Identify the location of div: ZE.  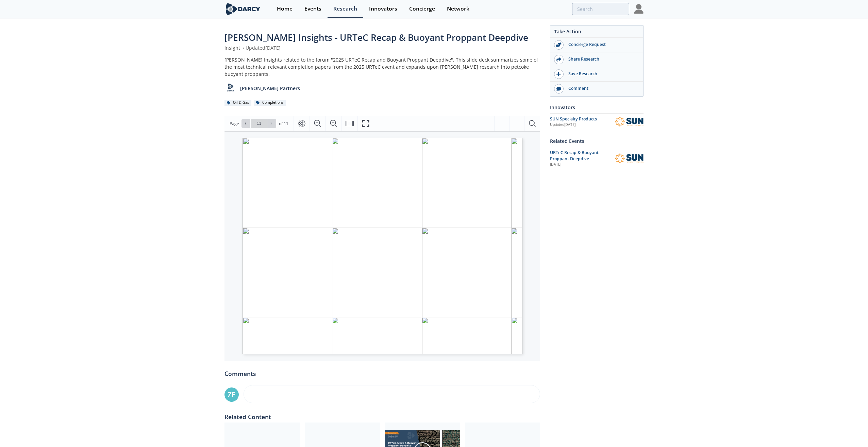
(232, 394).